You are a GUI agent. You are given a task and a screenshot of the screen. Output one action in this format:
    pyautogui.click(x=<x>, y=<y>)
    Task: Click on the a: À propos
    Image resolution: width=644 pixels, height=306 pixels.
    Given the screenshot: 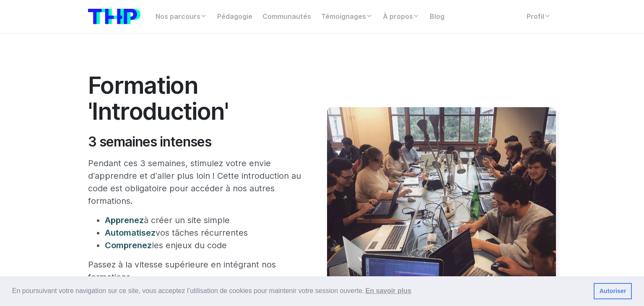 What is the action you would take?
    pyautogui.click(x=401, y=17)
    